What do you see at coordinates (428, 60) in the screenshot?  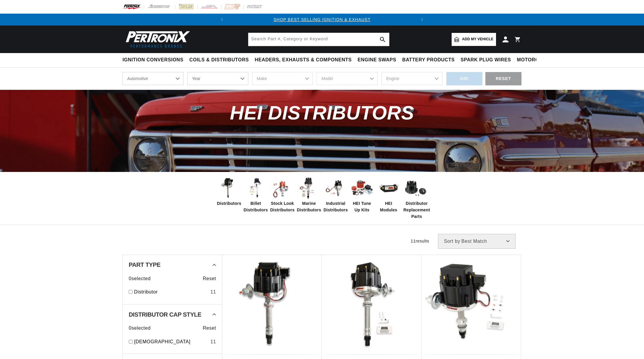 I see `span: Battery Products` at bounding box center [428, 60].